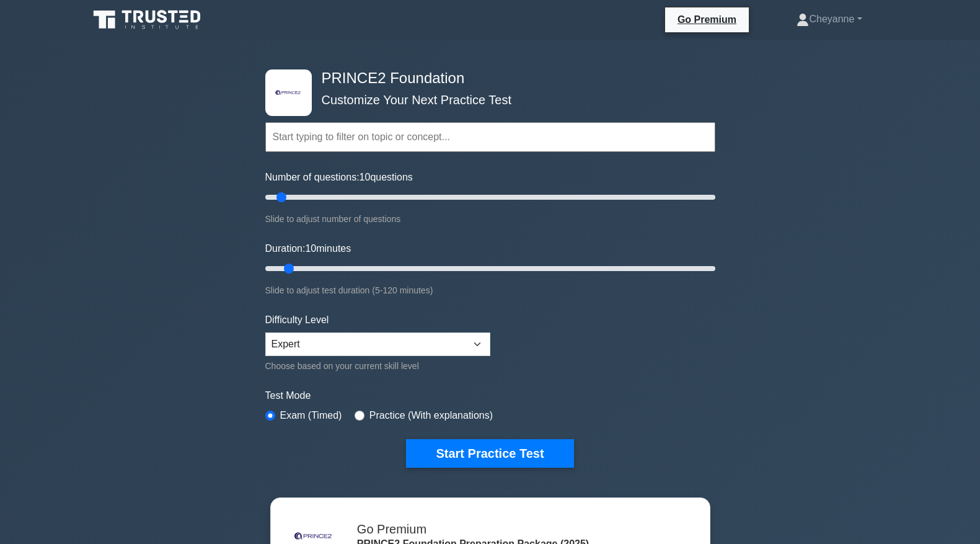  I want to click on div: Choose based on your current skill level, so click(377, 366).